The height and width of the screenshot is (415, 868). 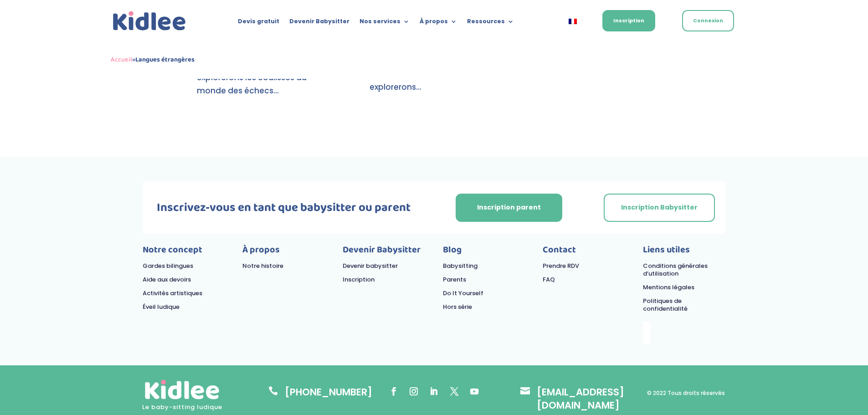 I want to click on a: Accueil, so click(x=121, y=60).